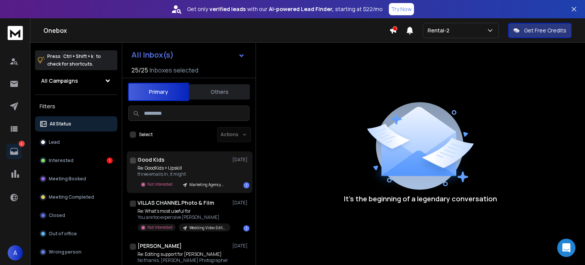 The width and height of the screenshot is (585, 265). What do you see at coordinates (183, 168) in the screenshot?
I see `p: Re: GoodKids + Upskill` at bounding box center [183, 168].